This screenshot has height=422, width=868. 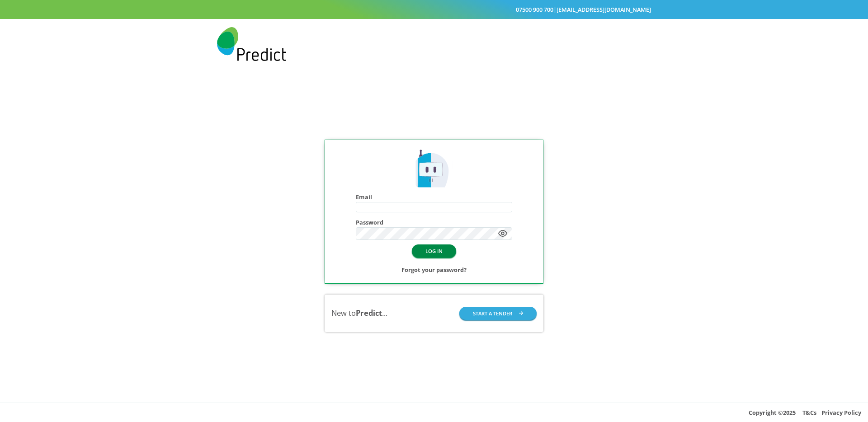 I want to click on h4: Password, so click(x=434, y=222).